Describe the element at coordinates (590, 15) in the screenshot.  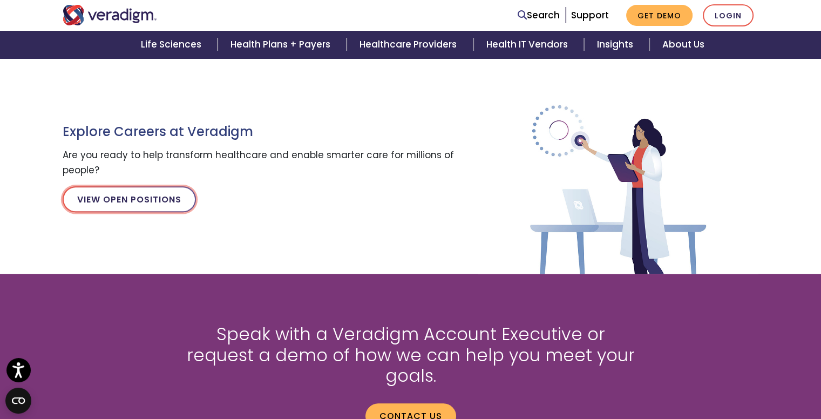
I see `a: Support` at that location.